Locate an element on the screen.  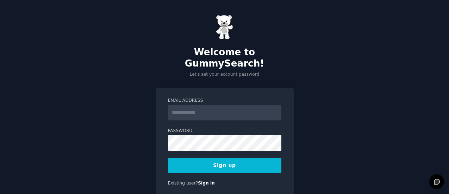
label: Password is located at coordinates (225, 131).